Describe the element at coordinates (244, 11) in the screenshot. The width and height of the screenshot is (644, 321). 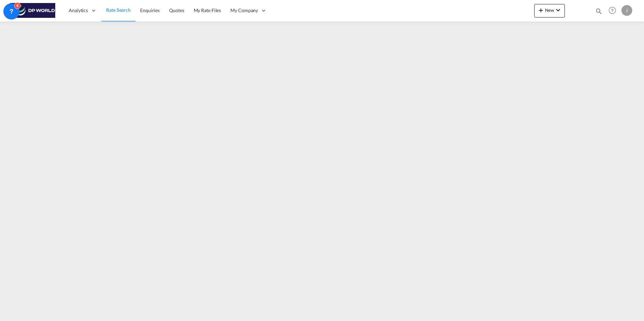
I see `span: My Company` at that location.